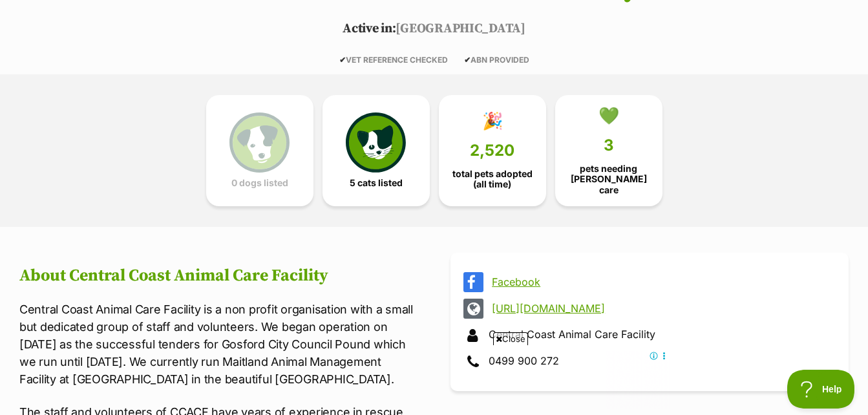  Describe the element at coordinates (369, 29) in the screenshot. I see `span: Active in:` at that location.